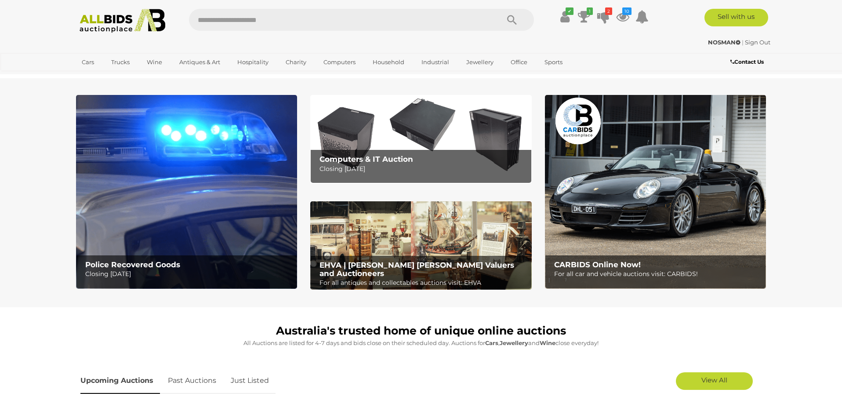 Image resolution: width=842 pixels, height=400 pixels. I want to click on a: Just Listed, so click(250, 381).